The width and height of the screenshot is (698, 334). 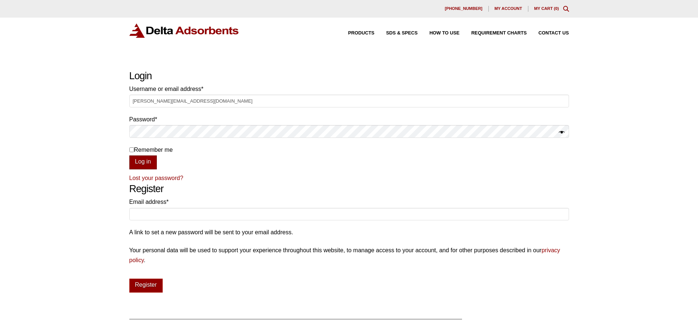 What do you see at coordinates (349, 189) in the screenshot?
I see `h2: Register` at bounding box center [349, 189].